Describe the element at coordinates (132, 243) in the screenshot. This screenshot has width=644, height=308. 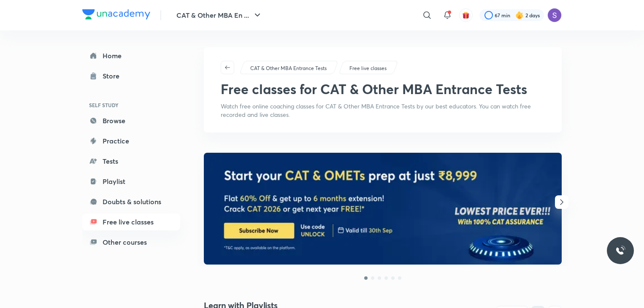
I see `a: Other courses` at that location.